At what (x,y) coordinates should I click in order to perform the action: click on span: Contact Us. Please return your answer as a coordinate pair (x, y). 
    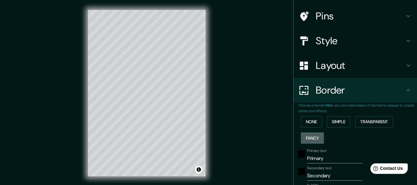
    Looking at the image, I should click on (29, 7).